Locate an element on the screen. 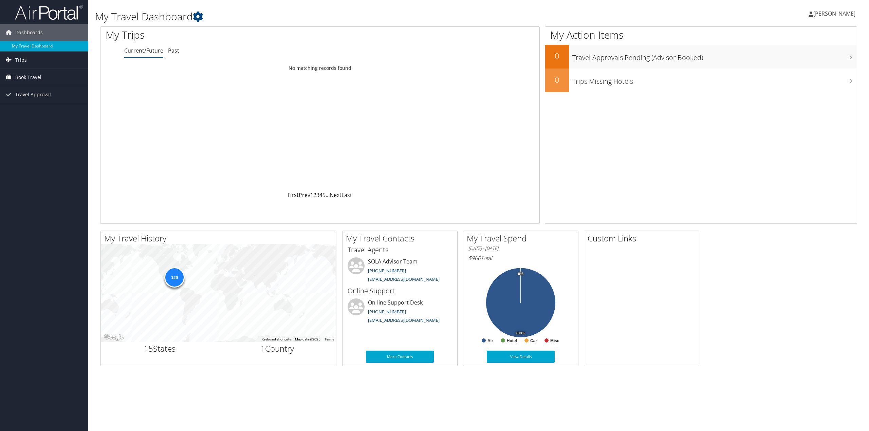  a: Prev is located at coordinates (304, 195).